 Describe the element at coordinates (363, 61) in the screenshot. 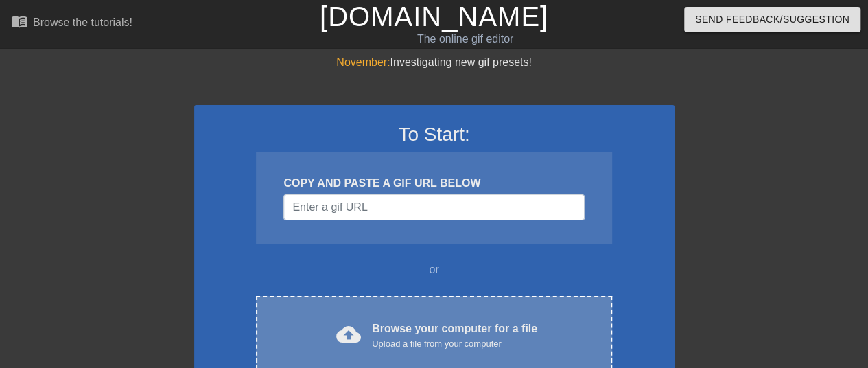

I see `span: November:` at that location.